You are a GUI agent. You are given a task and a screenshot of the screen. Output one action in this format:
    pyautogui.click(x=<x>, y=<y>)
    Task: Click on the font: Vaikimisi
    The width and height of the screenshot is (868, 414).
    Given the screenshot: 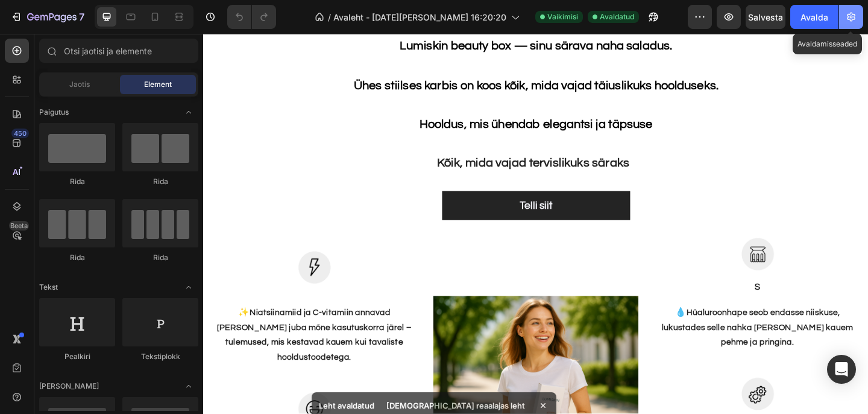 What is the action you would take?
    pyautogui.click(x=562, y=16)
    